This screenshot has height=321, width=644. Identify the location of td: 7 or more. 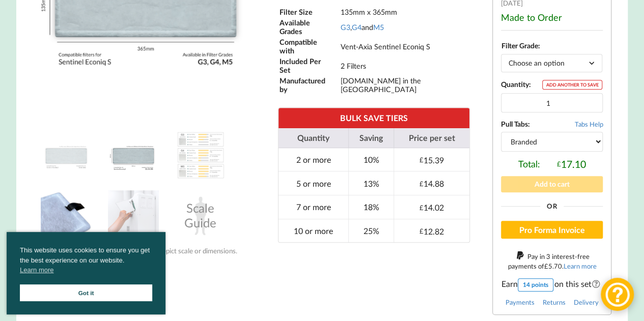
(313, 207).